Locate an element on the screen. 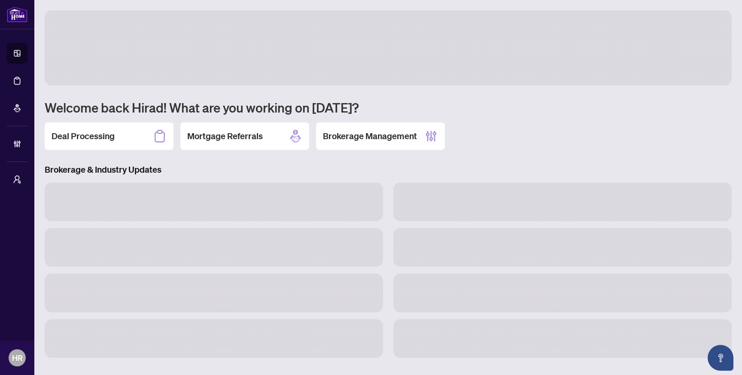 The image size is (742, 375). h2: Deal Processing is located at coordinates (83, 136).